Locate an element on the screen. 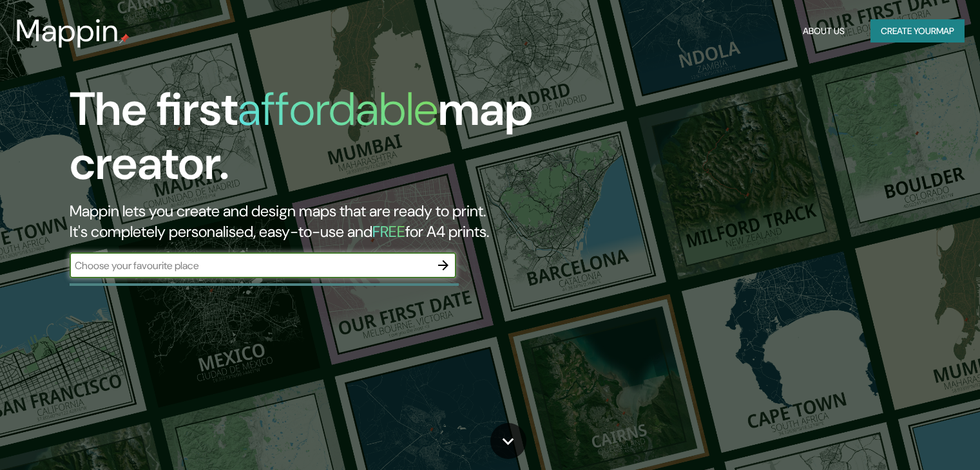 Image resolution: width=980 pixels, height=470 pixels. button: Create yourmap is located at coordinates (917, 31).